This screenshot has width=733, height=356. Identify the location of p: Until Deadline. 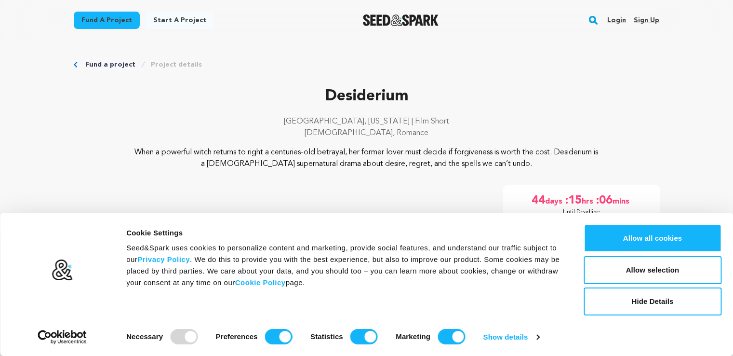
(581, 212).